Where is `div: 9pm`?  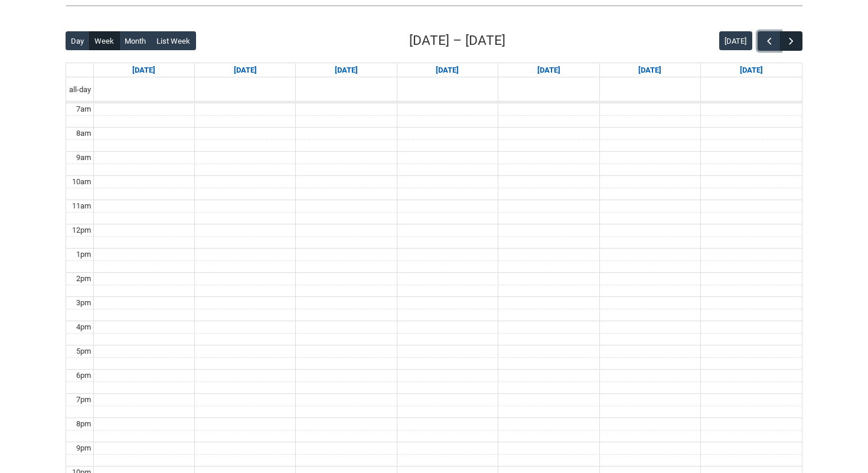 div: 9pm is located at coordinates (84, 448).